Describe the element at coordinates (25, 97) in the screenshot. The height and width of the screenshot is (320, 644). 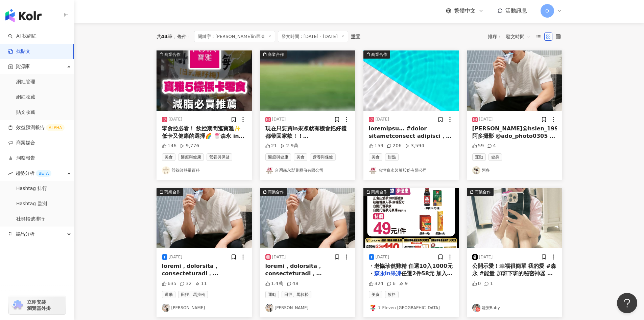
I see `a: 網紅收藏` at that location.